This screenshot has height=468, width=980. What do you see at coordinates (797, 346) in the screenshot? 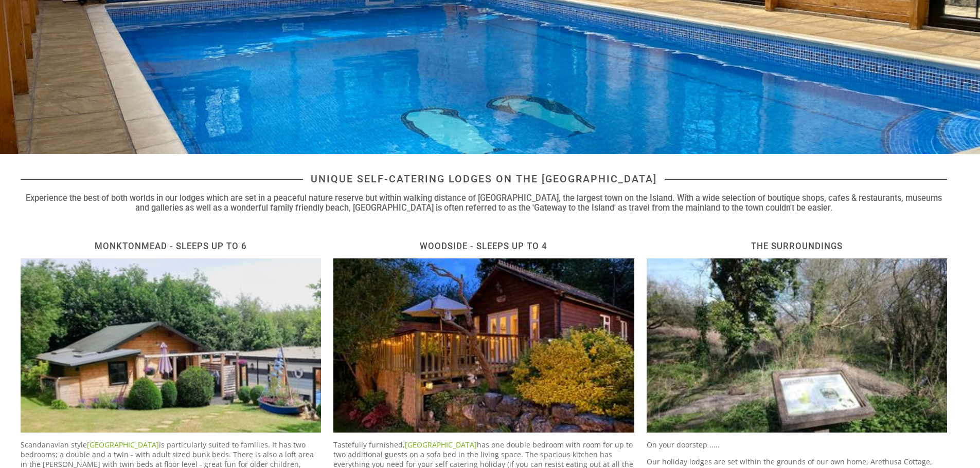
I see `img: P_Leg.full.JPG` at bounding box center [797, 346].